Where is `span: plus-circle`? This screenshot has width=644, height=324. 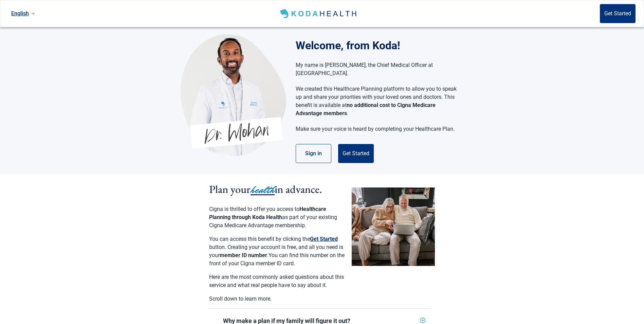 span: plus-circle is located at coordinates (423, 320).